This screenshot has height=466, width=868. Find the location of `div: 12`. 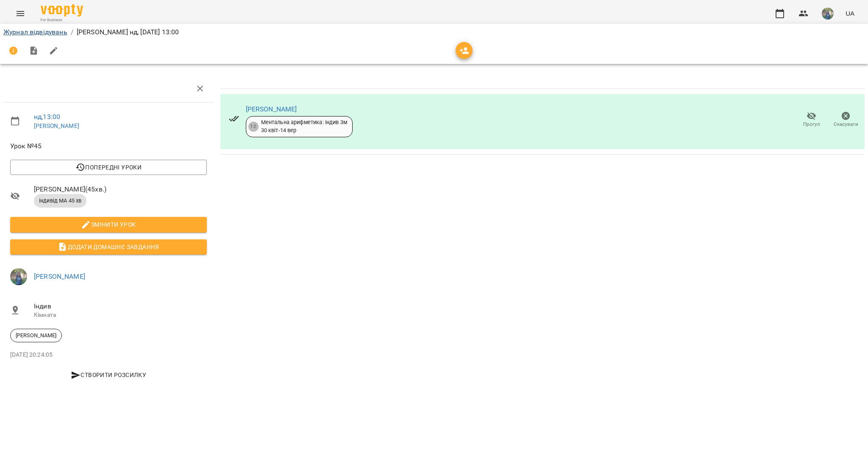

div: 12 is located at coordinates (253, 127).